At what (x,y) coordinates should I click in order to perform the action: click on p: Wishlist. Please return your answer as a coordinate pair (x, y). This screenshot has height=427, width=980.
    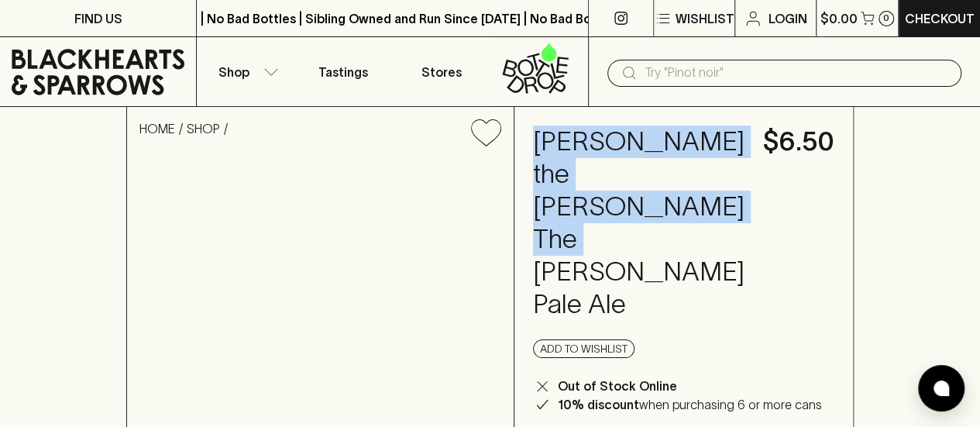
    Looking at the image, I should click on (705, 19).